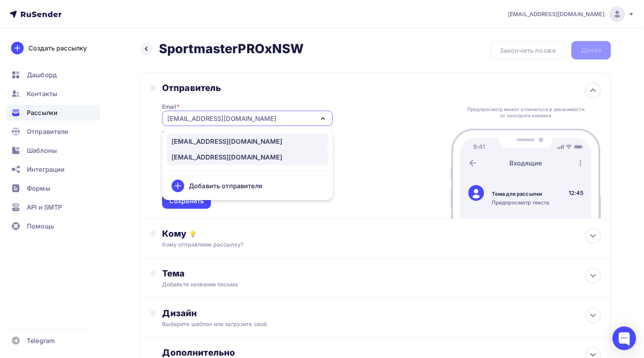 This screenshot has width=644, height=358. Describe the element at coordinates (186, 201) in the screenshot. I see `div: Сохранить` at that location.